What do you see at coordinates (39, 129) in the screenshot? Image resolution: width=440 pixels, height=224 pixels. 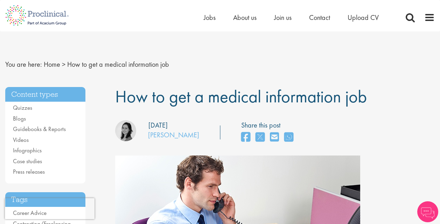 I see `a: Guidebooks & Reports` at bounding box center [39, 129].